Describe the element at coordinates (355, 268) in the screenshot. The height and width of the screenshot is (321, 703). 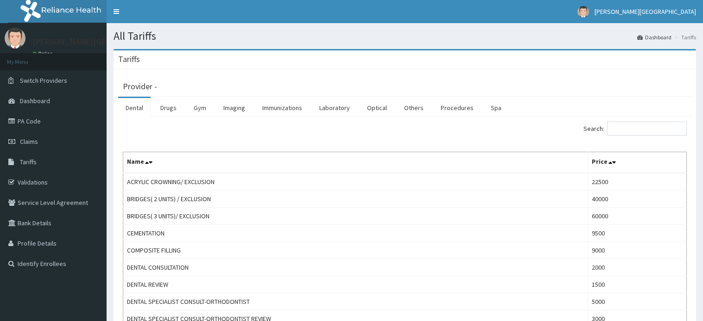
I see `td: DENTAL CONSULTATION` at that location.